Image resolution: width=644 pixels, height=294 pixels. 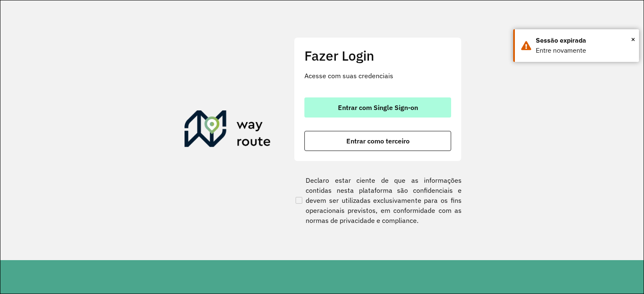 I want to click on label: Declaro estar ciente de que as informações contidas nesta plataforma são confidenciais e devem se..., so click(x=378, y=201).